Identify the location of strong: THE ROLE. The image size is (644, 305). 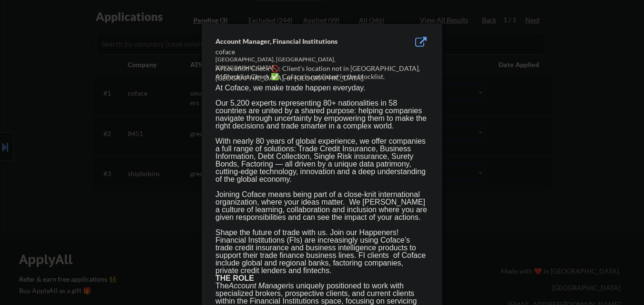
(234, 278).